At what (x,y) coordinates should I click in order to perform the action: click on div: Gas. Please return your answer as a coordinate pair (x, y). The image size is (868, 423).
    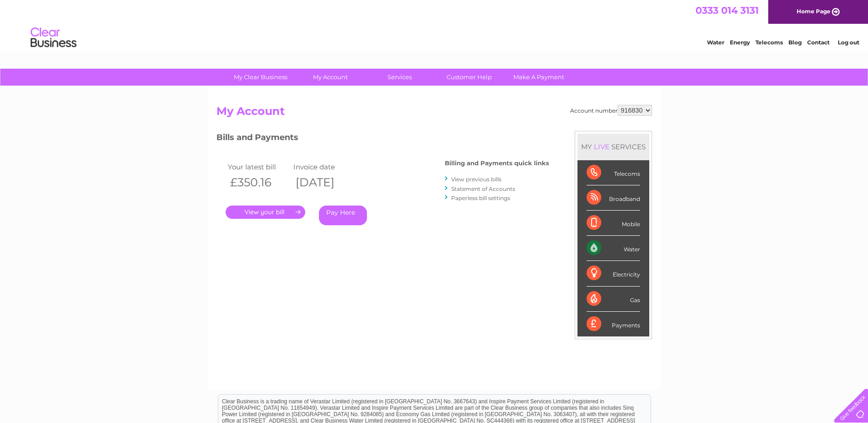
    Looking at the image, I should click on (613, 299).